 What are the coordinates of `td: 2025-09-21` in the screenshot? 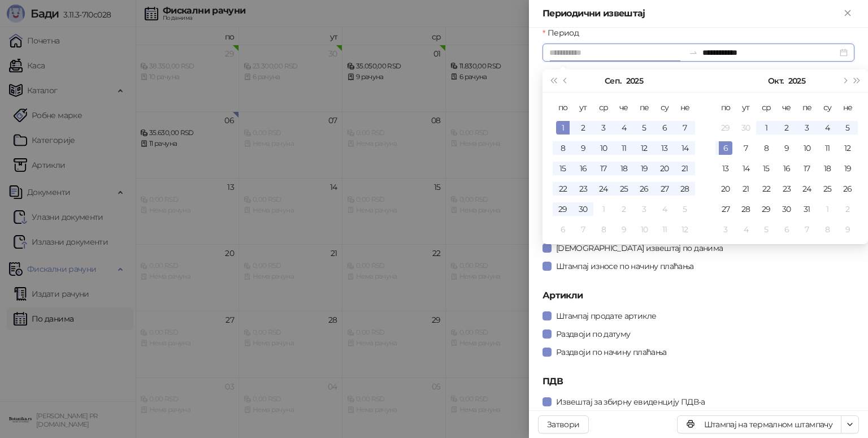 It's located at (685, 169).